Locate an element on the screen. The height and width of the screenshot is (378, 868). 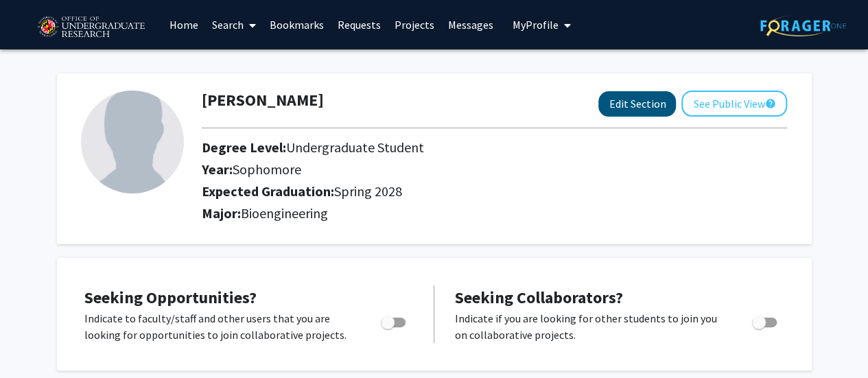
span: Spring 2028 is located at coordinates (368, 190).